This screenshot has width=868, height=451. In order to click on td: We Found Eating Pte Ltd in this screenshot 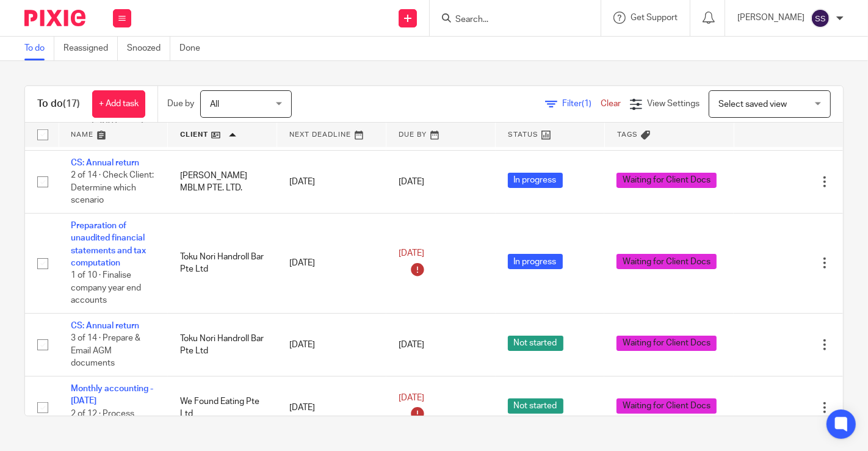, I will do `click(222, 408)`.